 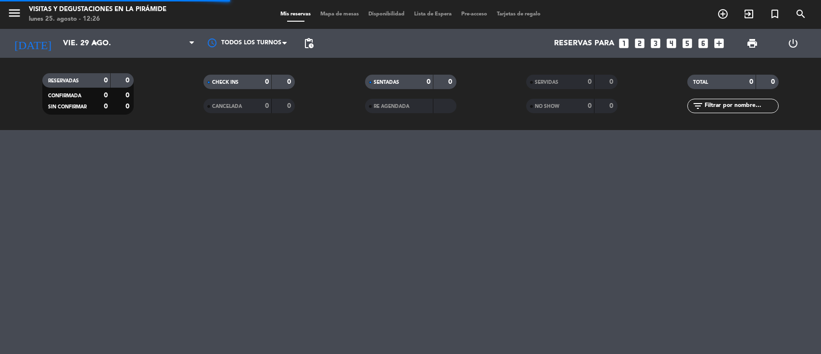 What do you see at coordinates (309, 43) in the screenshot?
I see `span: pending_actions` at bounding box center [309, 43].